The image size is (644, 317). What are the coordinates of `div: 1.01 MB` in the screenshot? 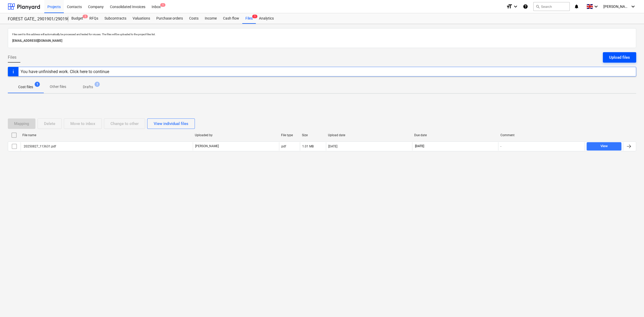 It's located at (308, 146).